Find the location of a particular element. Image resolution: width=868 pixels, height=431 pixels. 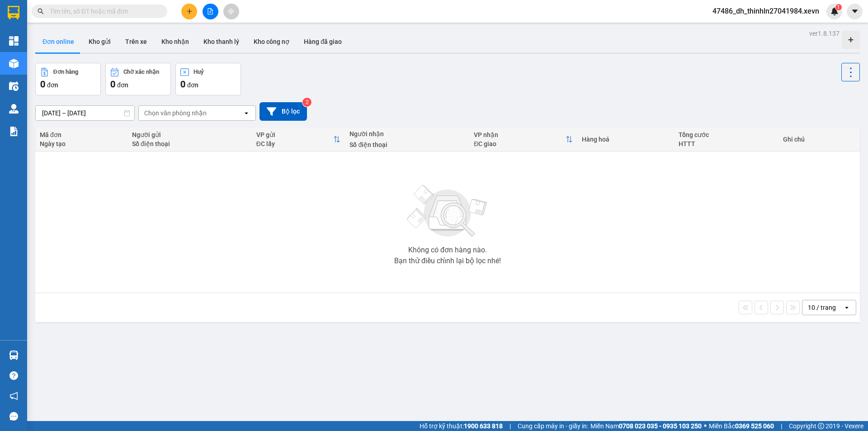

div: Chọn văn phòng nhận is located at coordinates (175, 113).